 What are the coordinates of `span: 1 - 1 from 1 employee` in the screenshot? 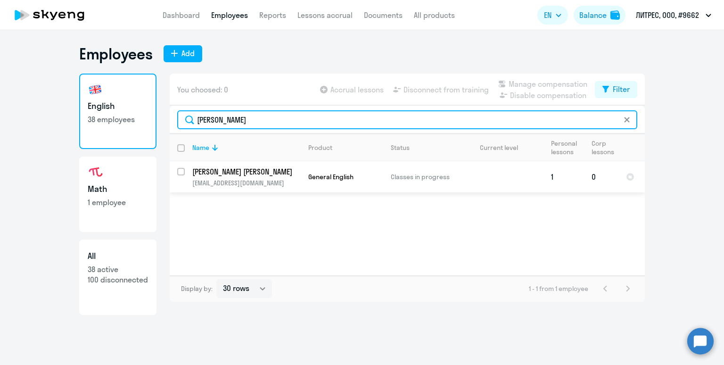 It's located at (559, 288).